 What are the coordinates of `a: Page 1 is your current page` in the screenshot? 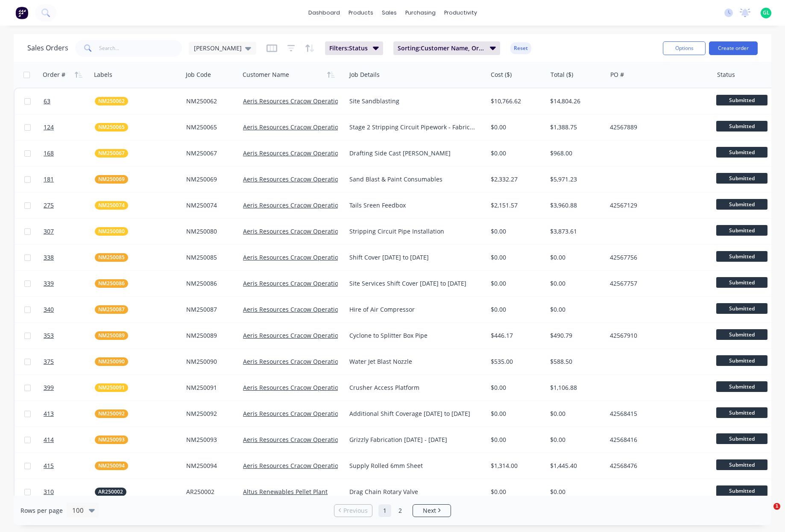 It's located at (385, 511).